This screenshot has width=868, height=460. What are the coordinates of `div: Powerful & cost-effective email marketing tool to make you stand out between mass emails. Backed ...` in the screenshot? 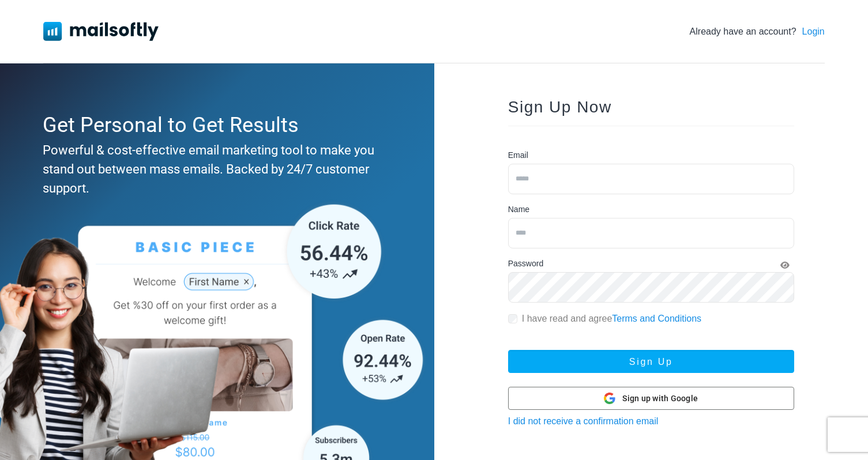 It's located at (214, 169).